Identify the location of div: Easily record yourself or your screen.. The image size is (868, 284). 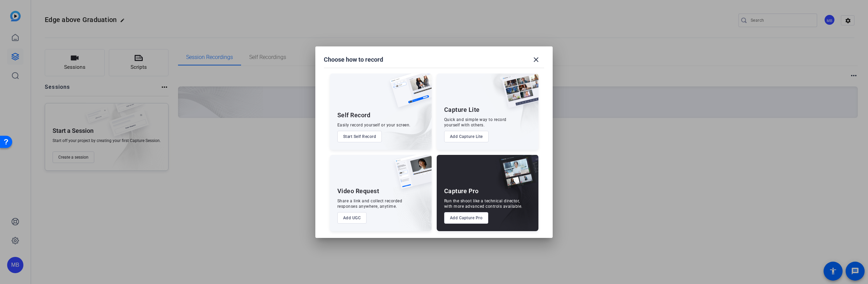
(374, 125).